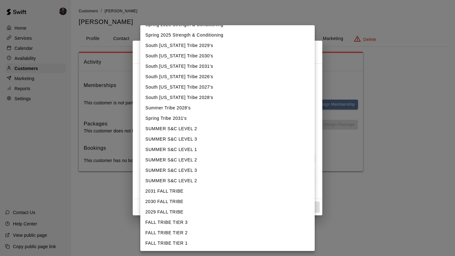 This screenshot has height=256, width=455. What do you see at coordinates (227, 243) in the screenshot?
I see `li: FALL TRIBE TIER 1` at bounding box center [227, 243].